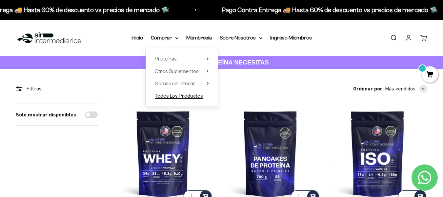 Image resolution: width=443 pixels, height=197 pixels. Describe the element at coordinates (166, 58) in the screenshot. I see `span: Proteínas` at that location.